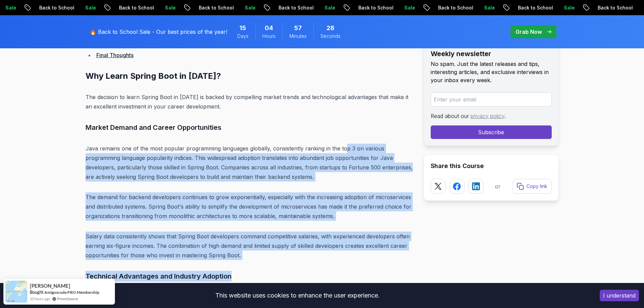 This screenshot has height=308, width=644. I want to click on span: 57 Minutes, so click(298, 28).